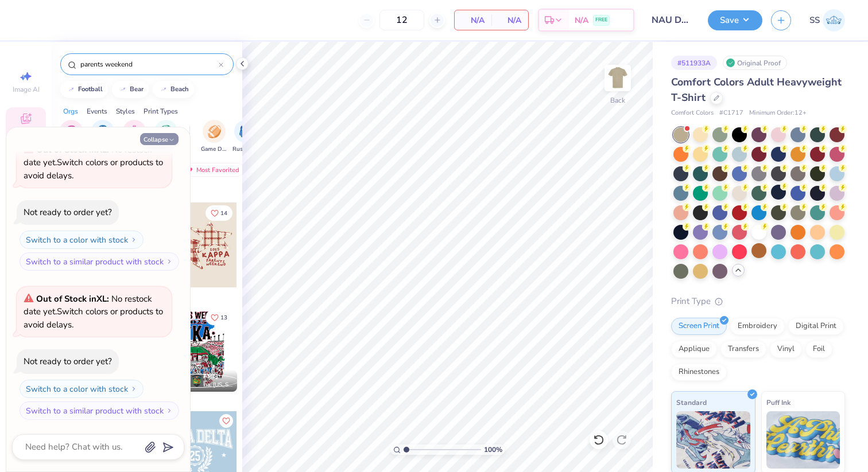  What do you see at coordinates (692, 113) in the screenshot?
I see `span: Comfort Colors` at bounding box center [692, 113].